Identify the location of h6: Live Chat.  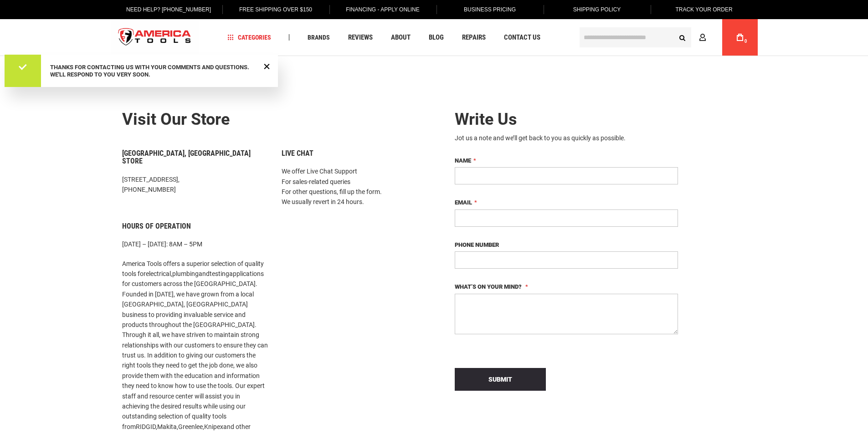
(354, 154).